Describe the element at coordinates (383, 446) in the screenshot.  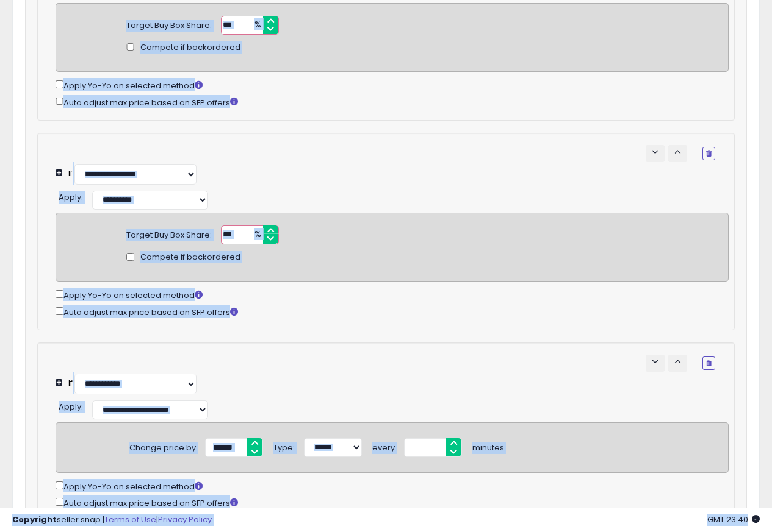
I see `div: every` at that location.